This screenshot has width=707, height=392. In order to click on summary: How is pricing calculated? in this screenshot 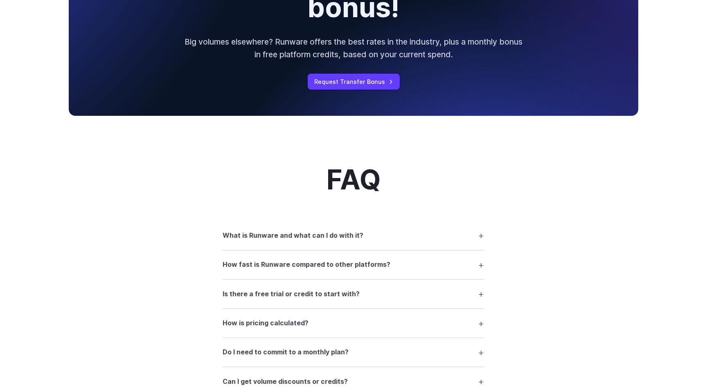, I will do `click(354, 323)`.